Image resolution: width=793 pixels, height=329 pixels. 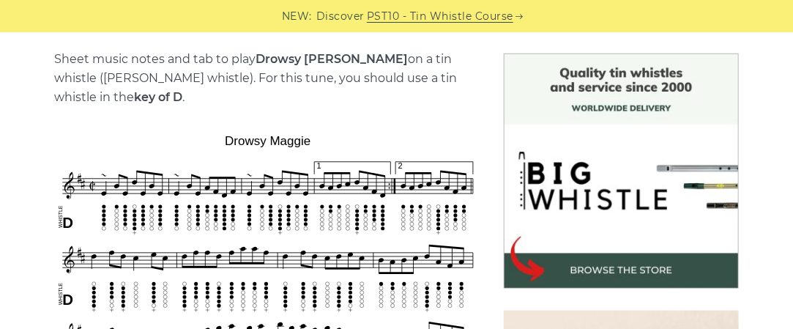 I want to click on img: BigWhistle Tin Whistle Store, so click(x=621, y=171).